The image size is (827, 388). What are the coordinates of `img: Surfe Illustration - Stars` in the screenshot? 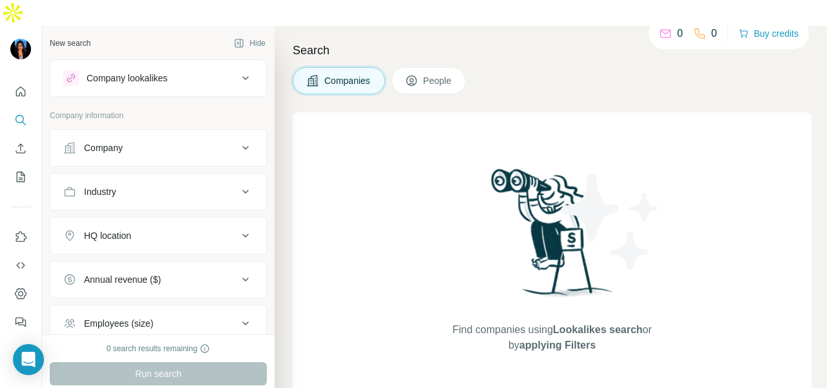 It's located at (611, 222).